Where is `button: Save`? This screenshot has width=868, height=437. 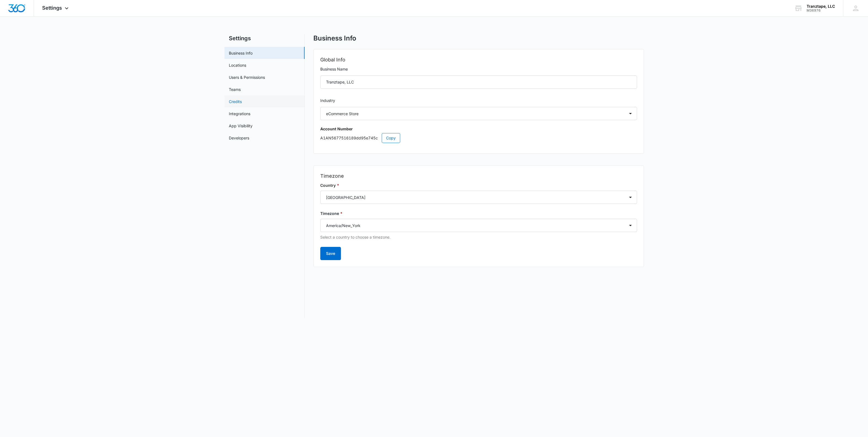
button: Save is located at coordinates (330, 253).